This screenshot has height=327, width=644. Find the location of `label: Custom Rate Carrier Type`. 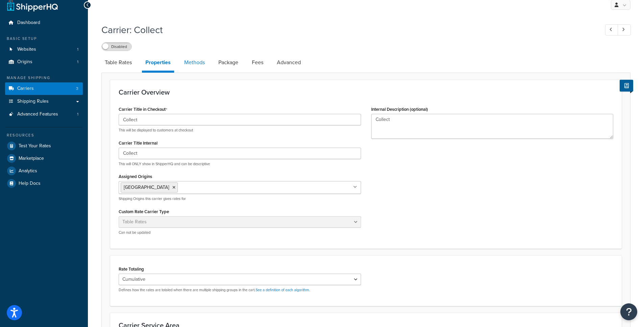

label: Custom Rate Carrier Type is located at coordinates (143, 212).